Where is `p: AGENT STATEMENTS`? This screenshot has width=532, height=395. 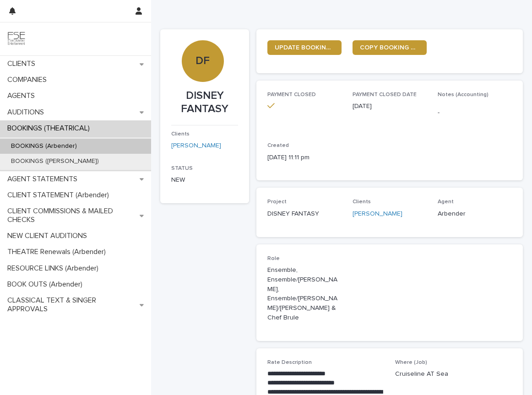 p: AGENT STATEMENTS is located at coordinates (44, 179).